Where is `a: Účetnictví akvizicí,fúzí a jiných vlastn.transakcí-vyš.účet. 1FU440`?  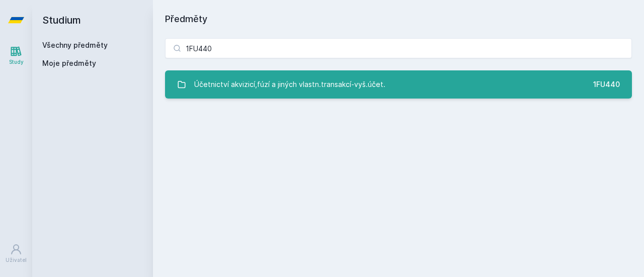
a: Účetnictví akvizicí,fúzí a jiných vlastn.transakcí-vyš.účet. 1FU440 is located at coordinates (399, 84).